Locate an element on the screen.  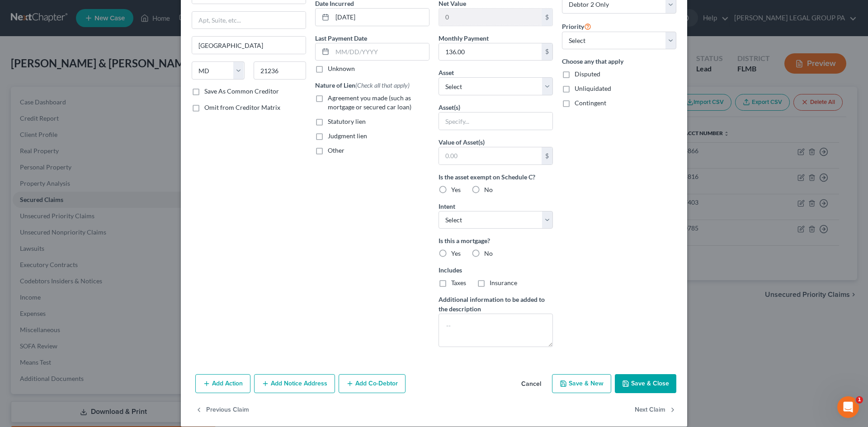
label: Is this a mortgage? is located at coordinates (496, 241).